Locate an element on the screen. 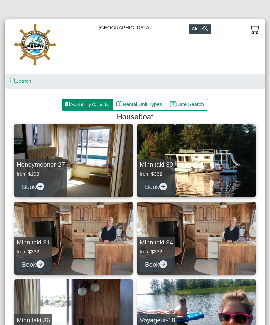  h5: Minnitaki 30 is located at coordinates (156, 165).